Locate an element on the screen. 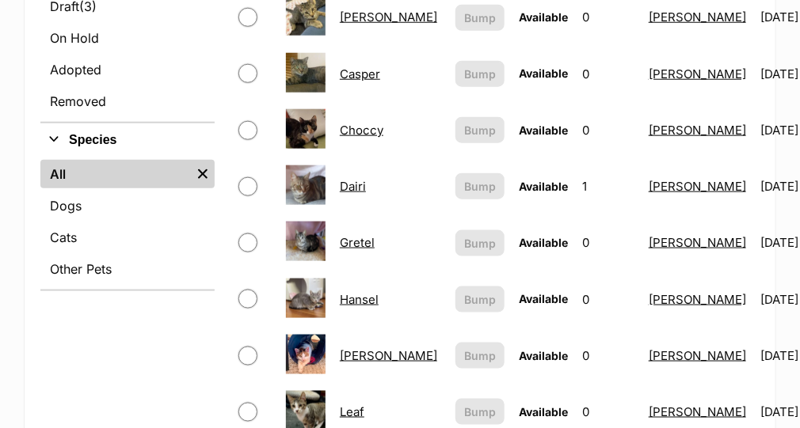 Image resolution: width=800 pixels, height=428 pixels. a: Remove filter is located at coordinates (203, 174).